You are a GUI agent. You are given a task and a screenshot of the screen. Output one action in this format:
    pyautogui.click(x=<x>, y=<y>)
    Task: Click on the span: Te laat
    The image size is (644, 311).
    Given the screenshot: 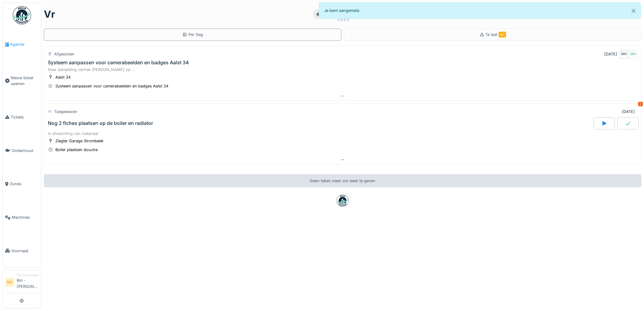 What is the action you would take?
    pyautogui.click(x=495, y=35)
    